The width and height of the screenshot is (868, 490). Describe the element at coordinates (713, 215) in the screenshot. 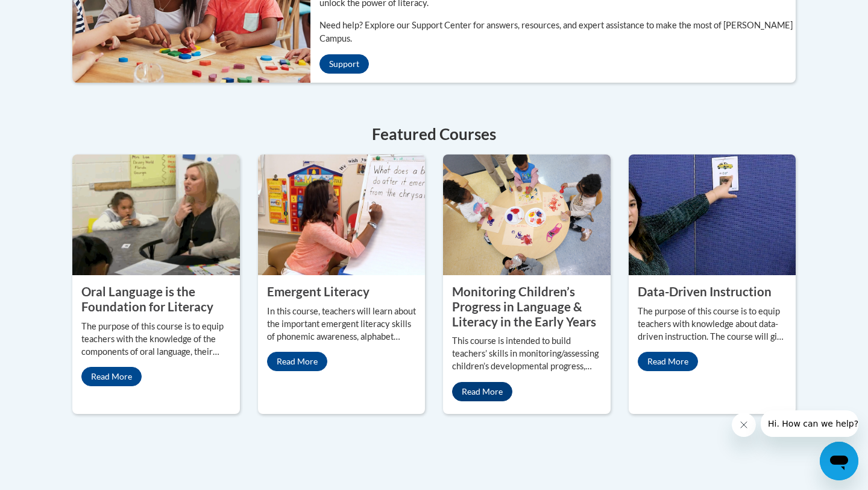

I see `img: Data-Driven Instruction` at that location.